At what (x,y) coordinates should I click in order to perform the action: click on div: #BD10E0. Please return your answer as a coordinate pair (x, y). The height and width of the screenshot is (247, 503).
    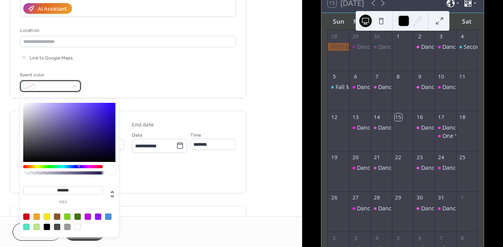
    Looking at the image, I should click on (88, 217).